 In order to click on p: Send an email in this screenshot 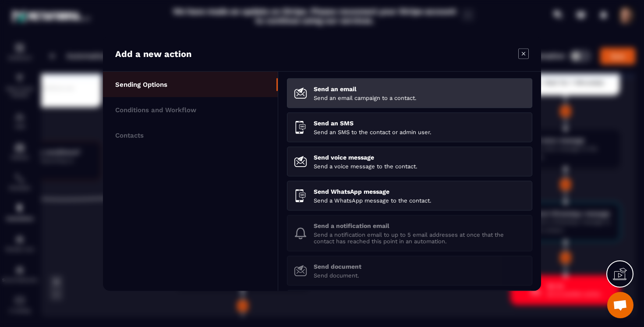, I will do `click(419, 89)`.